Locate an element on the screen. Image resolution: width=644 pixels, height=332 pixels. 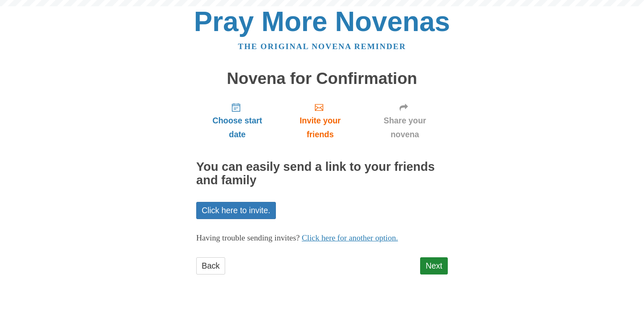
a: Click here for another option. is located at coordinates (350, 238).